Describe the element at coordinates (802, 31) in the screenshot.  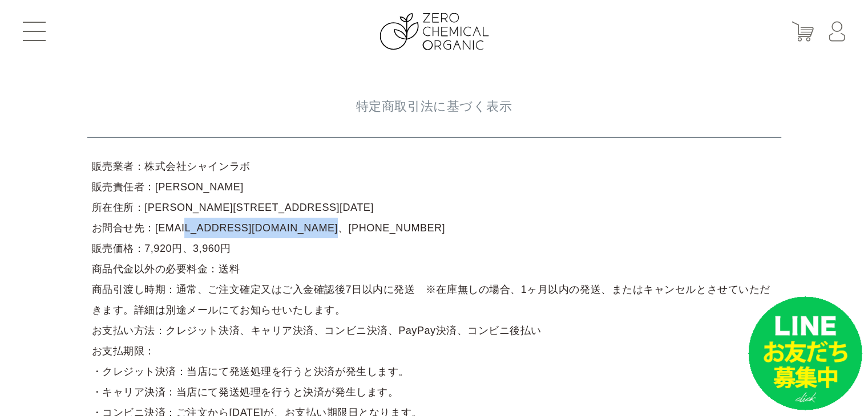
I see `img: カート` at that location.